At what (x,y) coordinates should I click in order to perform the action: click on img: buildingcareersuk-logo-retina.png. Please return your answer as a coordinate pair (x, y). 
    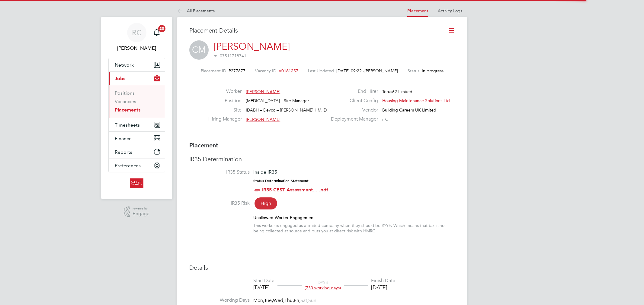
    Looking at the image, I should click on (137, 183).